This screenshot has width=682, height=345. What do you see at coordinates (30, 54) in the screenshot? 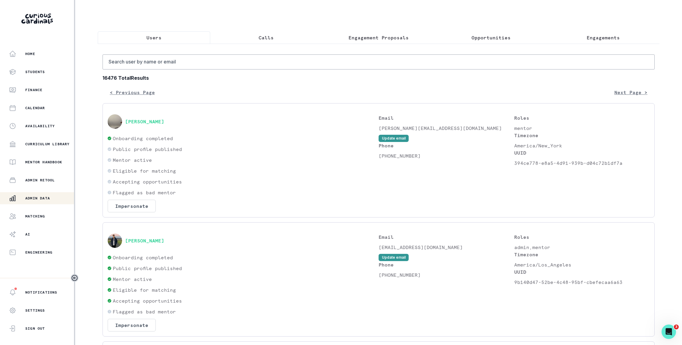
I see `p: Home` at bounding box center [30, 54].